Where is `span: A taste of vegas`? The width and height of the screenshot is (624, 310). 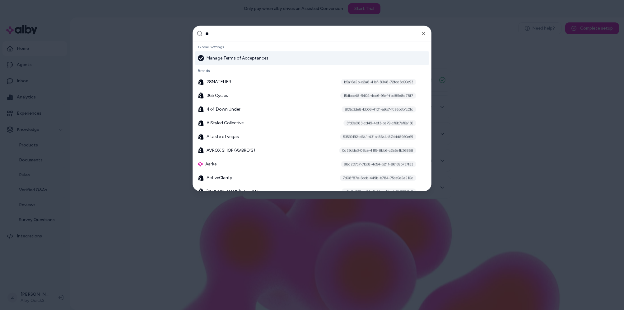
span: A taste of vegas is located at coordinates (223, 137).